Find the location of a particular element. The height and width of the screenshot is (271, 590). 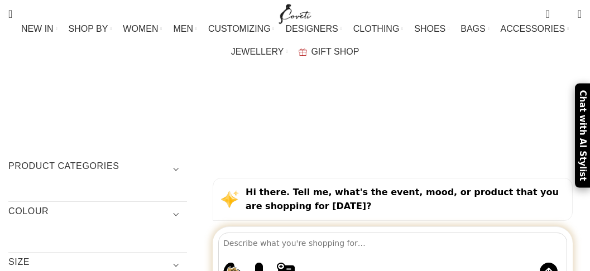

span: DESIGNERS is located at coordinates (312, 28).